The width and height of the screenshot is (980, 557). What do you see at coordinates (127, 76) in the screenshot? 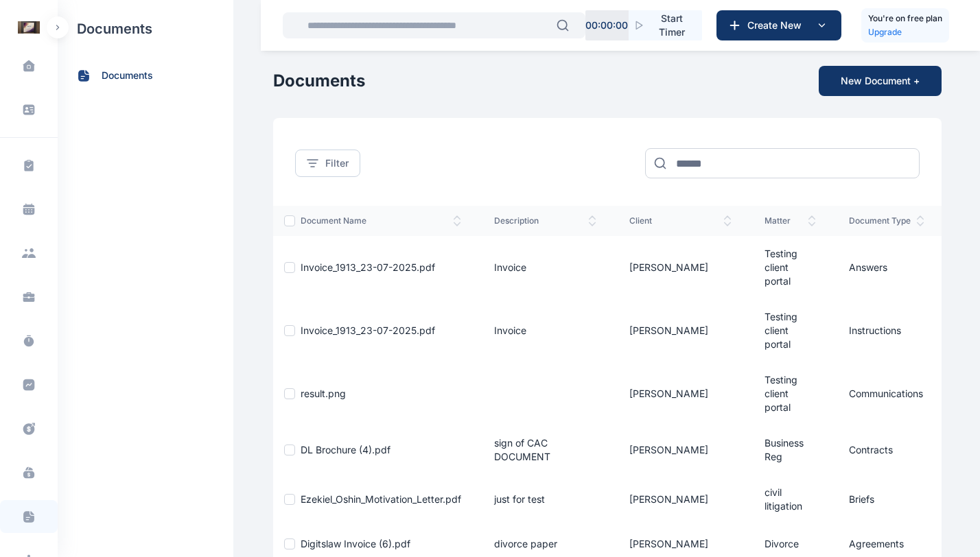
I see `span: documents` at bounding box center [127, 76].